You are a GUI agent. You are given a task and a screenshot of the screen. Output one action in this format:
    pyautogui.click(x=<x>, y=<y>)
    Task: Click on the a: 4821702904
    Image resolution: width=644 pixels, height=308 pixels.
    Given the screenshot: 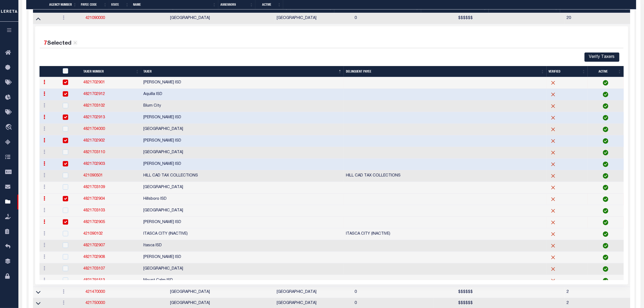 What is the action you would take?
    pyautogui.click(x=94, y=199)
    